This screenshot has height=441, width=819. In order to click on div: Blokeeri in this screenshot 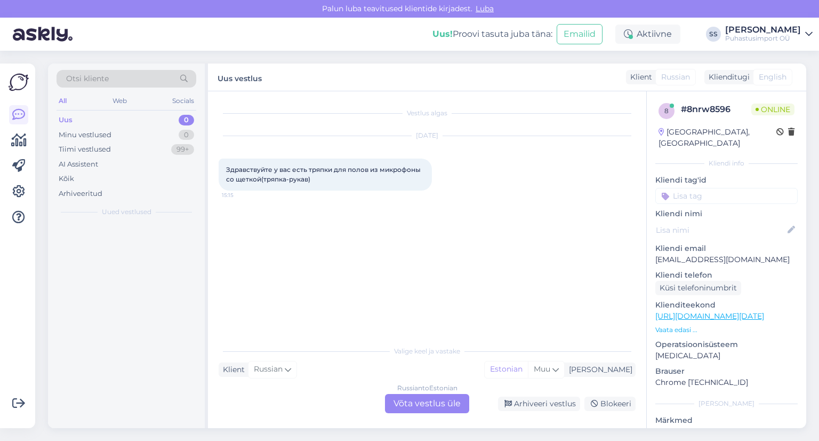, I will do `click(610, 403)`.